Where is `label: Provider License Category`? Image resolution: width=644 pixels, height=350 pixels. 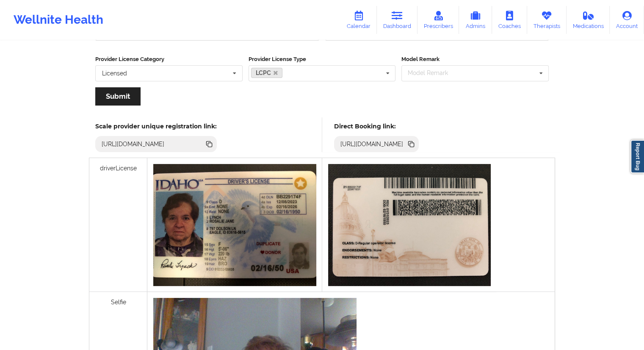
label: Provider License Category is located at coordinates (169, 59).